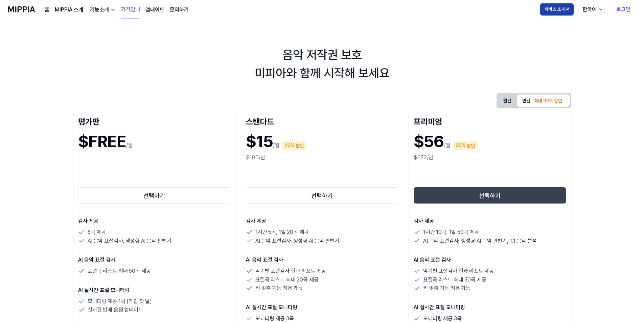 Image resolution: width=644 pixels, height=322 pixels. I want to click on p: 실시간 발매 음원 업데이트, so click(115, 310).